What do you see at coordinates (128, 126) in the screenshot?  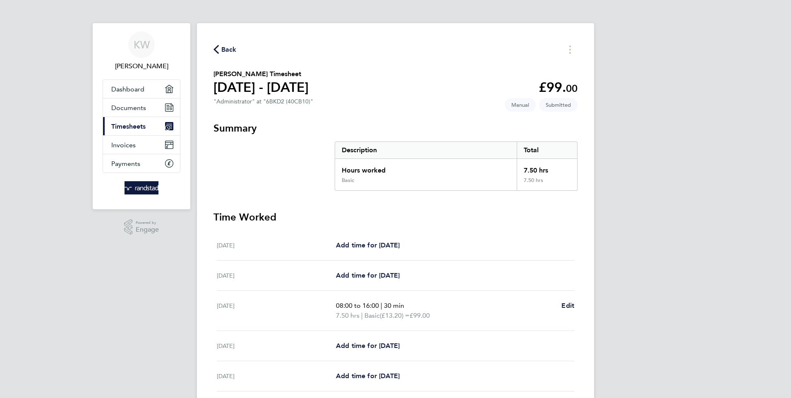 I see `span: Timesheets` at bounding box center [128, 126].